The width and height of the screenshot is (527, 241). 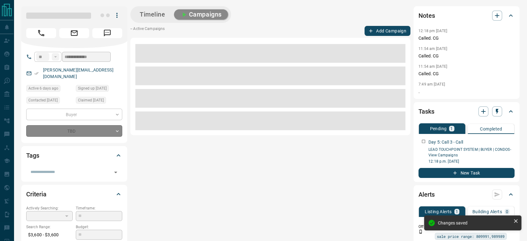 I want to click on div: Tags, so click(x=74, y=155).